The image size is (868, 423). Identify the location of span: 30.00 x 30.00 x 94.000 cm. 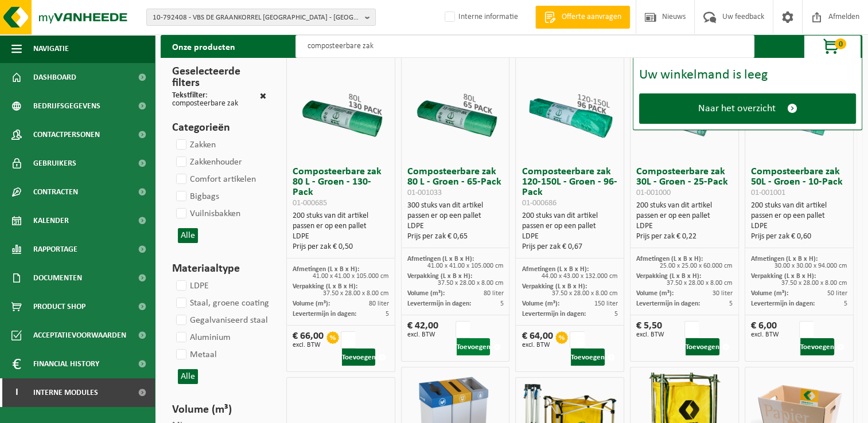
(811, 266).